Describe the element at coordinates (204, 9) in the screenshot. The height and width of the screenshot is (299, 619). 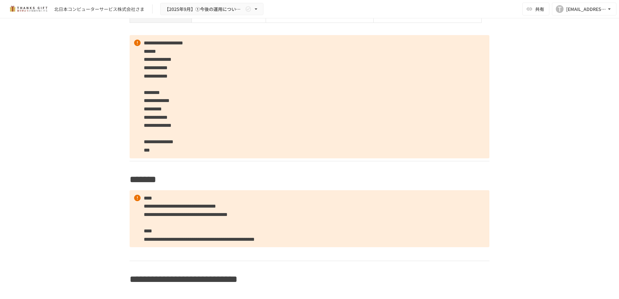
I see `span: 【2025年9月】①今後の運用についてのご案内/THANKS GIFTキックオフMTG` at that location.